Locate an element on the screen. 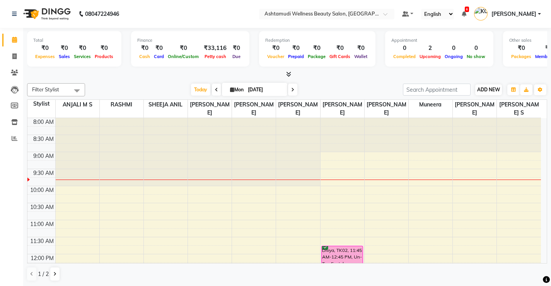 This screenshot has height=286, width=551. div: 9:30 AM is located at coordinates (43, 173).